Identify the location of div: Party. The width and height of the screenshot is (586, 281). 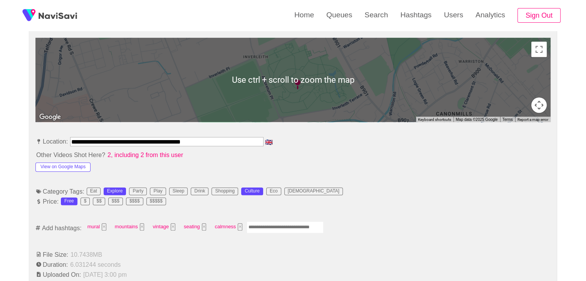
(138, 191).